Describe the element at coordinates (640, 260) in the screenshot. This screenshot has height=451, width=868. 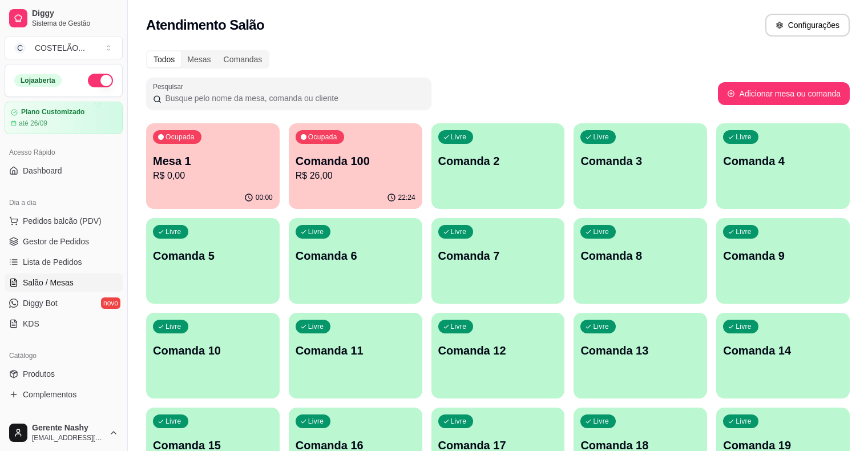
I see `button: LivreComanda 8` at that location.